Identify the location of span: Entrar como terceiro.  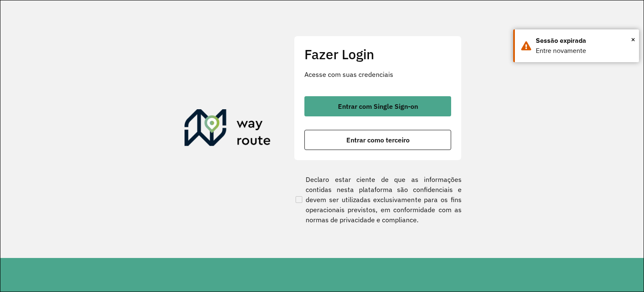
(378, 140).